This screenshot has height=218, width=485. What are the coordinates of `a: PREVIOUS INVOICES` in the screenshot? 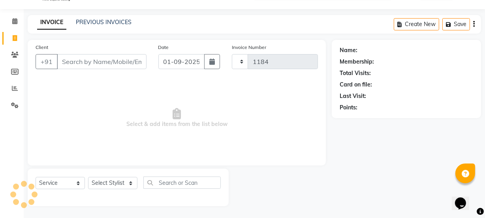 It's located at (103, 22).